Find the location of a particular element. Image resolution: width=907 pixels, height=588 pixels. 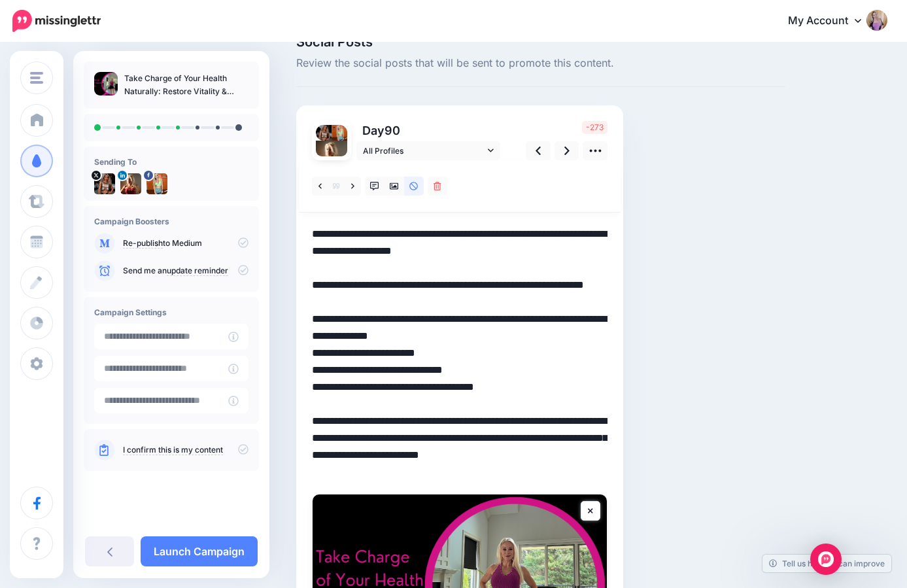

h4: Sending To is located at coordinates (171, 161).